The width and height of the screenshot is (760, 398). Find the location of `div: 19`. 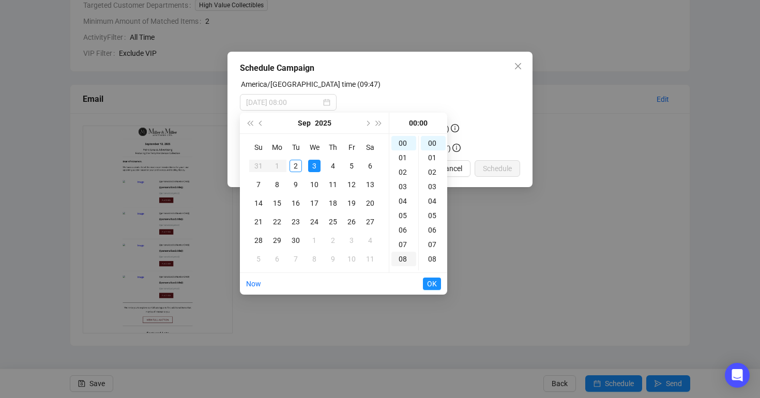

div: 19 is located at coordinates (352, 203).